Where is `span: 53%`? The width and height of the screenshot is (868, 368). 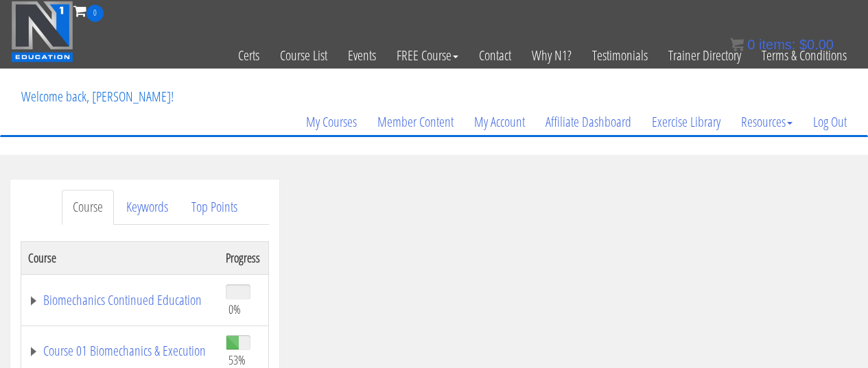 span: 53% is located at coordinates (237, 360).